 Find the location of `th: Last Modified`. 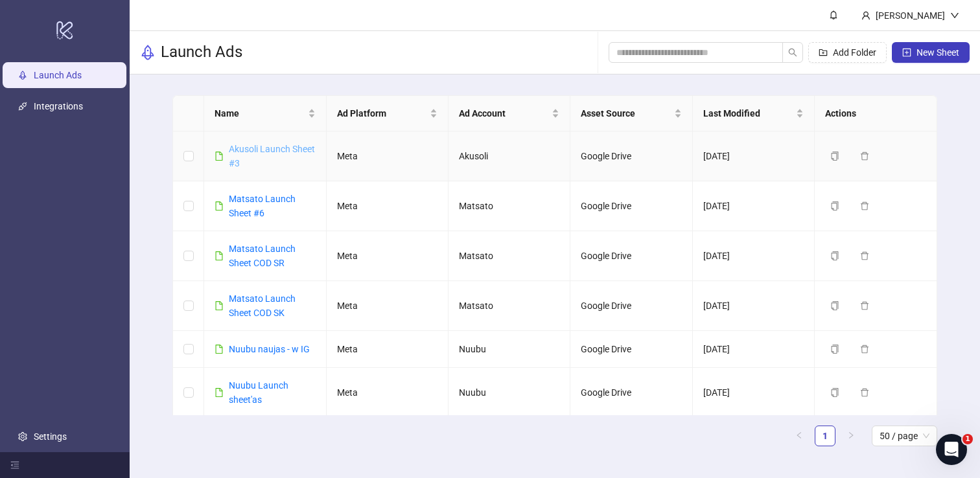

th: Last Modified is located at coordinates (754, 114).